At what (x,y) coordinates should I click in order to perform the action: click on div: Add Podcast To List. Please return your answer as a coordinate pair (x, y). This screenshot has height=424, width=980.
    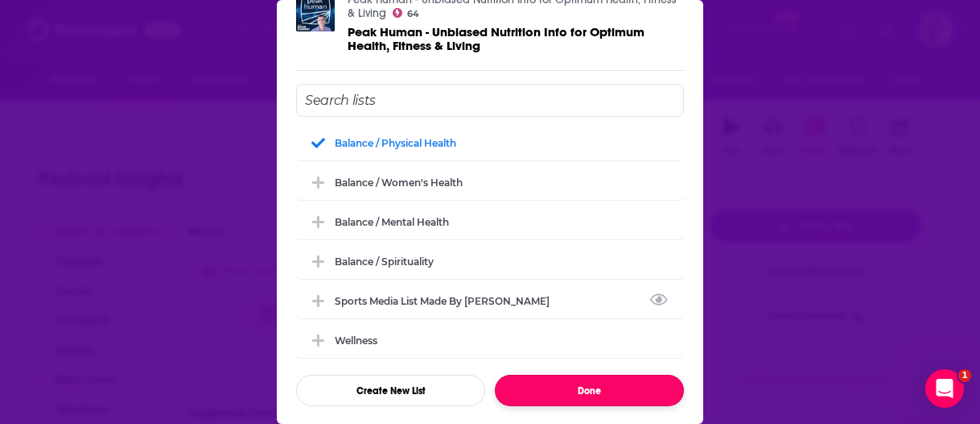
    Looking at the image, I should click on (490, 245).